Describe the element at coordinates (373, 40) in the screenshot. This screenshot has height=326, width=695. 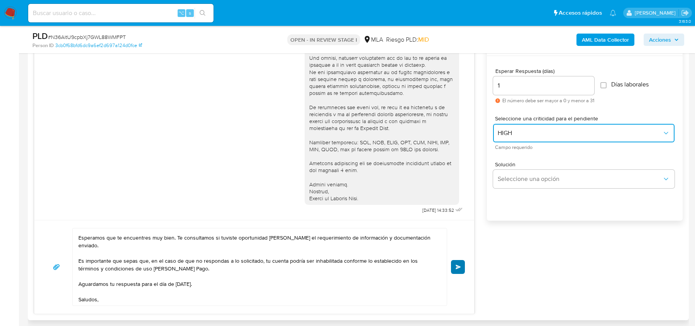
I see `div: MLA` at that location.